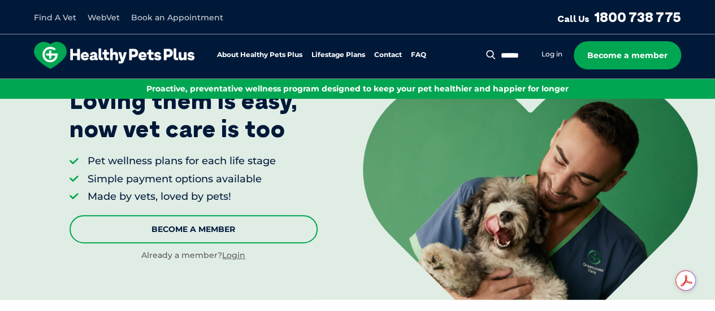 The height and width of the screenshot is (311, 715). What do you see at coordinates (338, 55) in the screenshot?
I see `a: Lifestage Plans` at bounding box center [338, 55].